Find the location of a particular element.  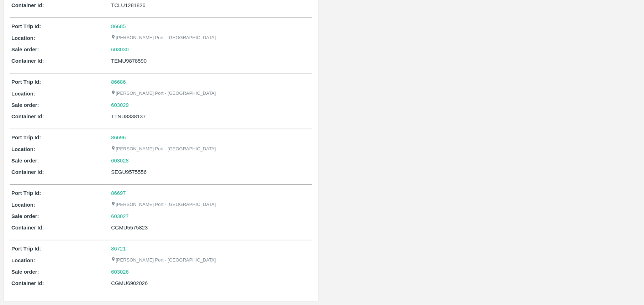

a: 603027 is located at coordinates (120, 216).